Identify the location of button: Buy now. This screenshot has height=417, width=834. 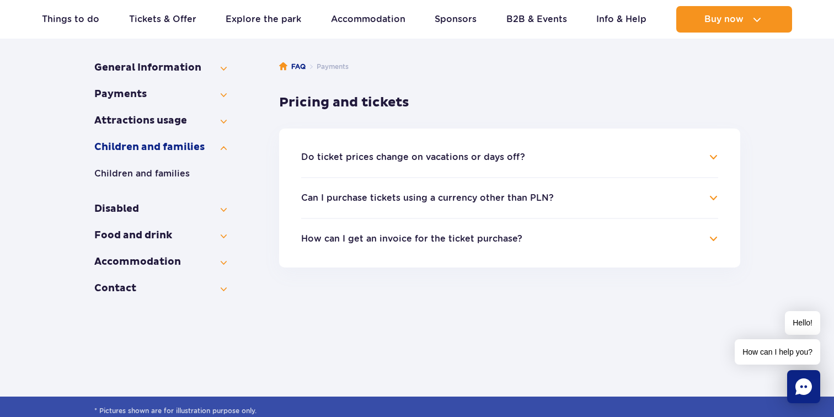
(734, 19).